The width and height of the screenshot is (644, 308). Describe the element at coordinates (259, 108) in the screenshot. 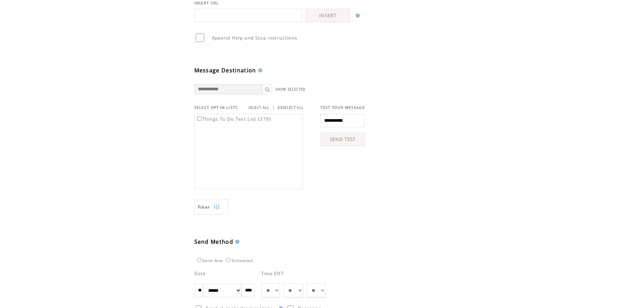

I see `a: SELECT ALL` at that location.